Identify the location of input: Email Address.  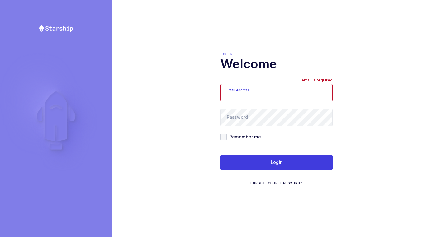
(276, 93).